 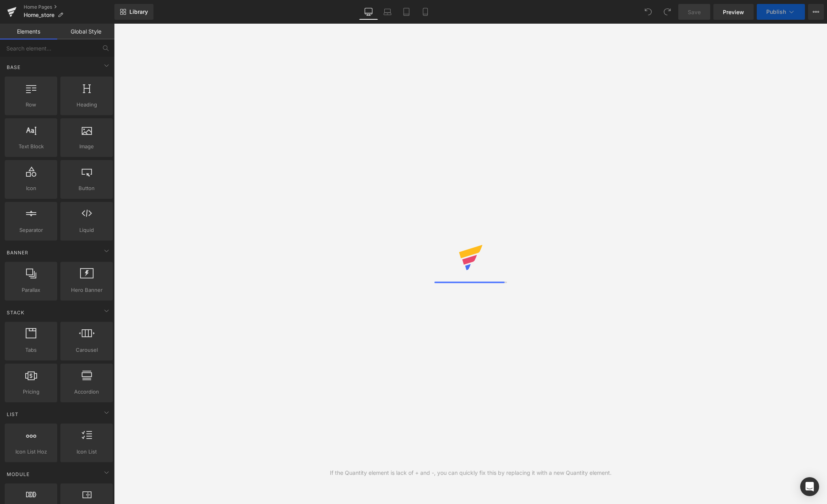 What do you see at coordinates (18, 474) in the screenshot?
I see `span: Module` at bounding box center [18, 474].